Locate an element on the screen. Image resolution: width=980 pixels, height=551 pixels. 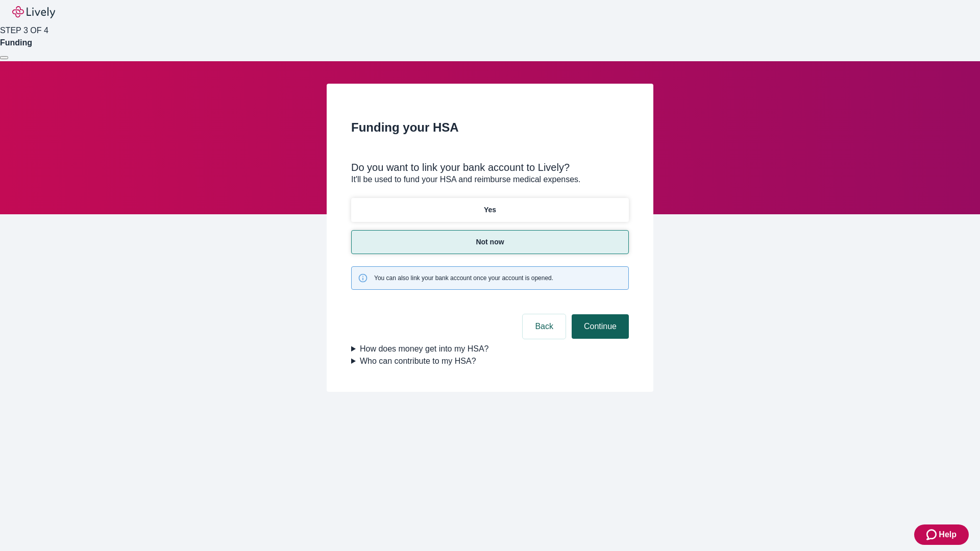
p: Yes is located at coordinates (490, 210).